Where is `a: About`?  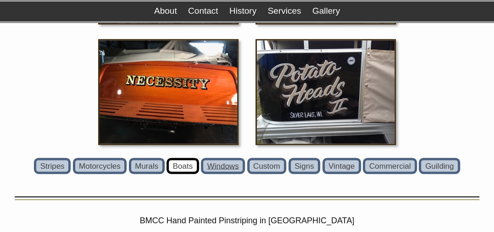
a: About is located at coordinates (166, 11).